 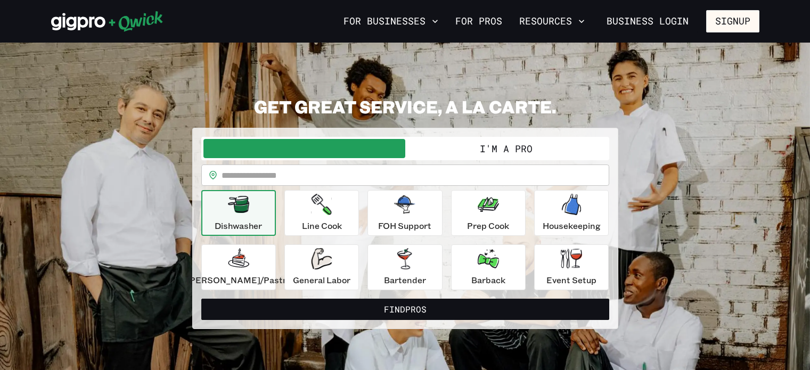 I want to click on p: Prep Cook, so click(x=488, y=226).